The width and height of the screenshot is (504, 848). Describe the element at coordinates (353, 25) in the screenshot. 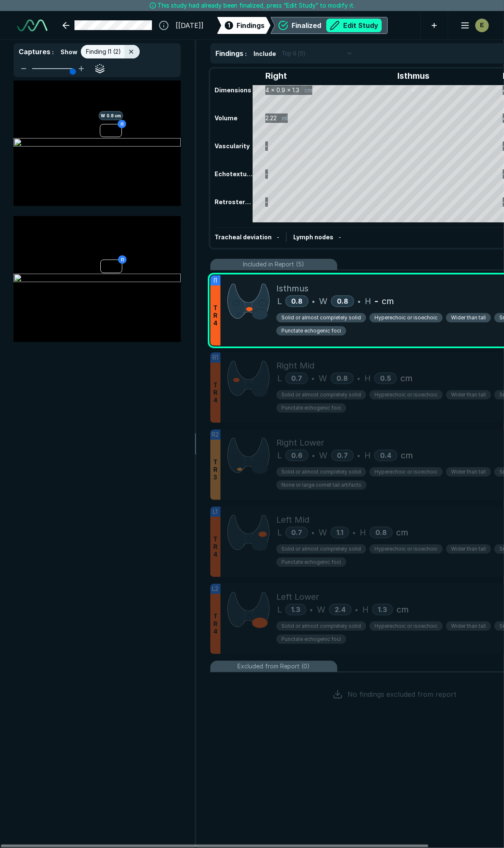

I see `button: Edit Study` at that location.